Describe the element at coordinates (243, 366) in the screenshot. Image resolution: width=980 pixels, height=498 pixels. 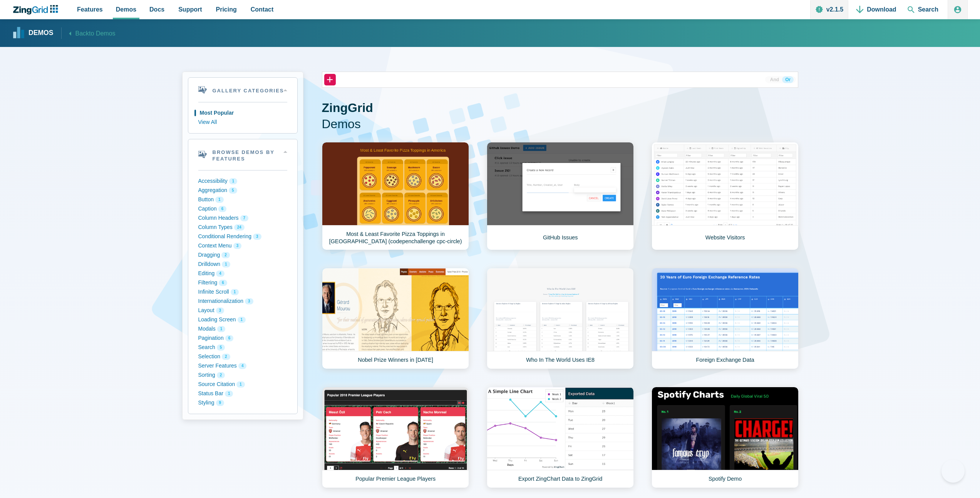
I see `button: Server Features 4` at that location.